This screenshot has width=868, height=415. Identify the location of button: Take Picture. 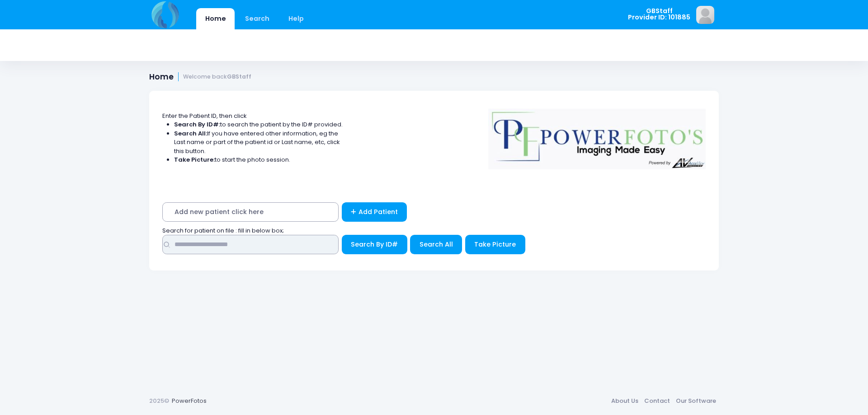
(495, 245).